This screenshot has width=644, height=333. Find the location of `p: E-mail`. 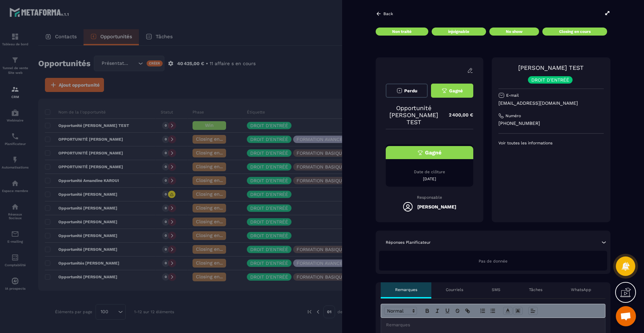

p: E-mail is located at coordinates (512, 95).